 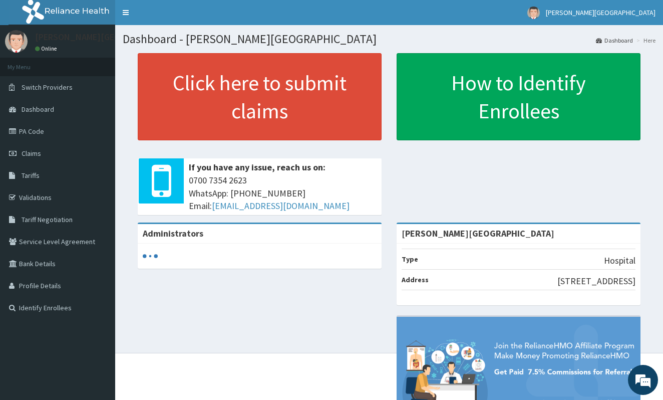 What do you see at coordinates (150, 256) in the screenshot?
I see `svg: audio-loading` at bounding box center [150, 256].